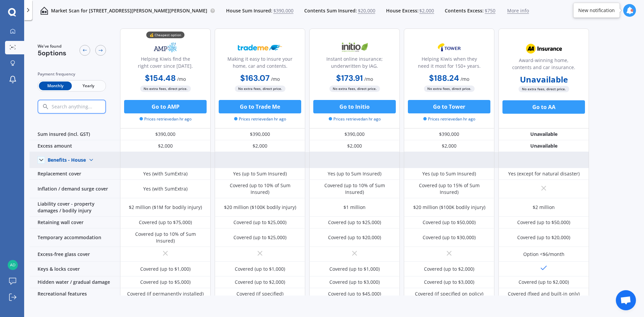 Image resolution: width=644 pixels, height=317 pixels. What do you see at coordinates (44, 11) in the screenshot?
I see `img: home-and-contents.b802091223b8502ef2dd.svg` at bounding box center [44, 11].